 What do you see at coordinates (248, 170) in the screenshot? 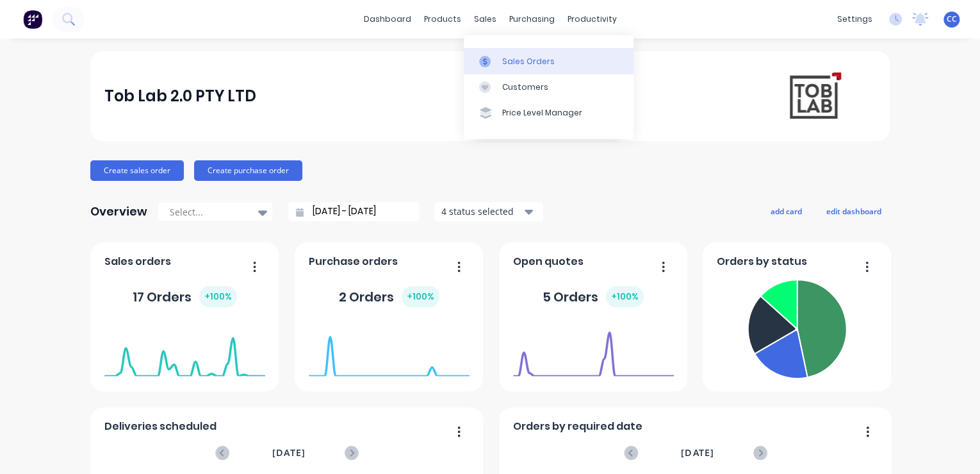
I see `button: Create purchase order` at bounding box center [248, 170].